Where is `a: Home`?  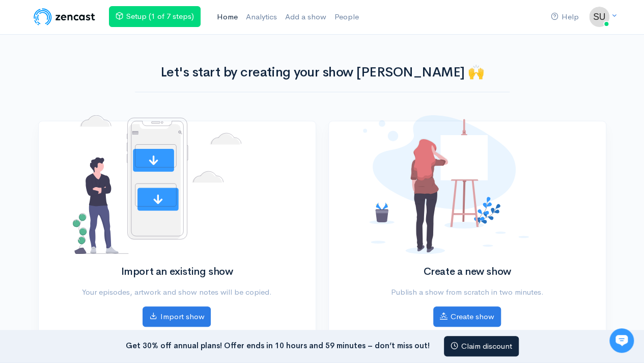 a: Home is located at coordinates (227, 17).